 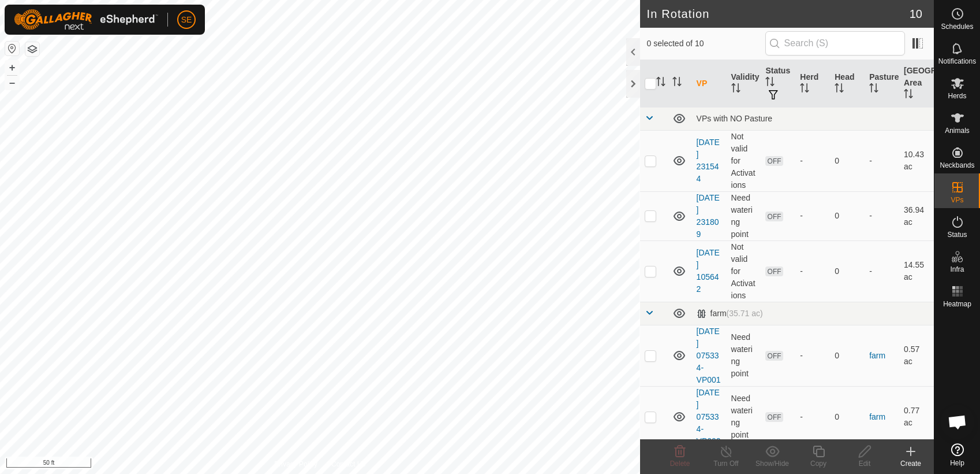 I want to click on span: 0 selected of 10, so click(x=706, y=43).